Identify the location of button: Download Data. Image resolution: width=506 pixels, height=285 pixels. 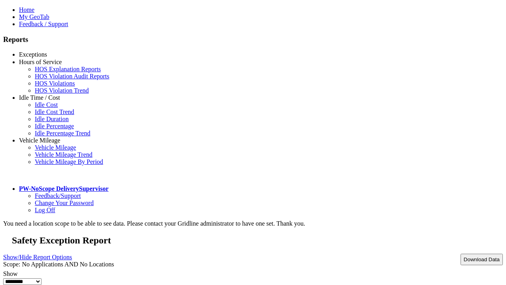
(482, 259).